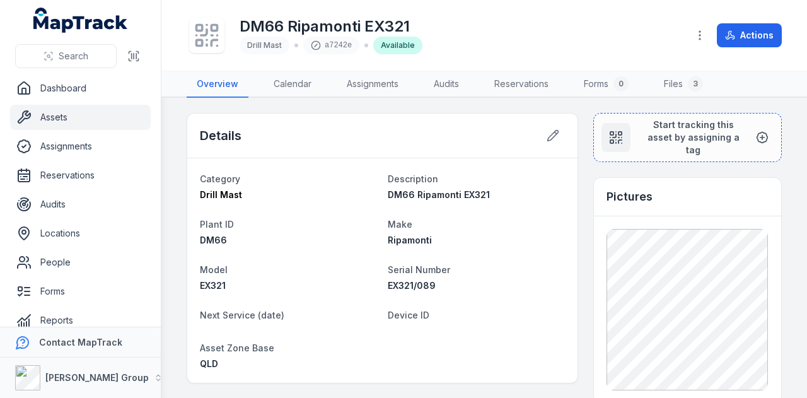  Describe the element at coordinates (412, 285) in the screenshot. I see `span: EX321/089` at that location.